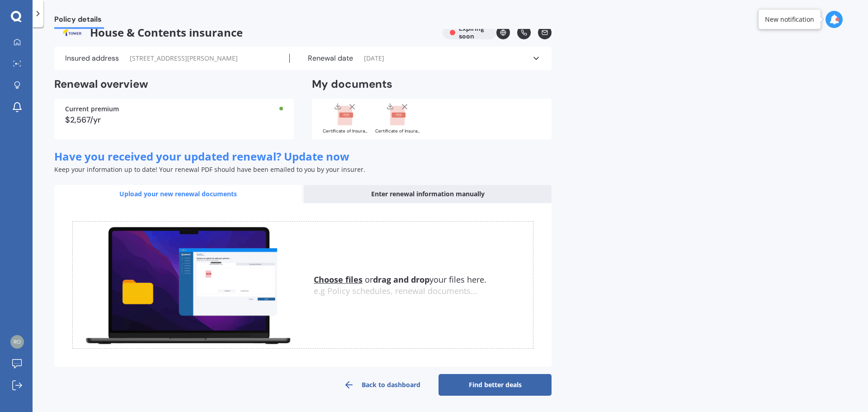 The width and height of the screenshot is (868, 412). I want to click on div: $2,567/yr, so click(174, 120).